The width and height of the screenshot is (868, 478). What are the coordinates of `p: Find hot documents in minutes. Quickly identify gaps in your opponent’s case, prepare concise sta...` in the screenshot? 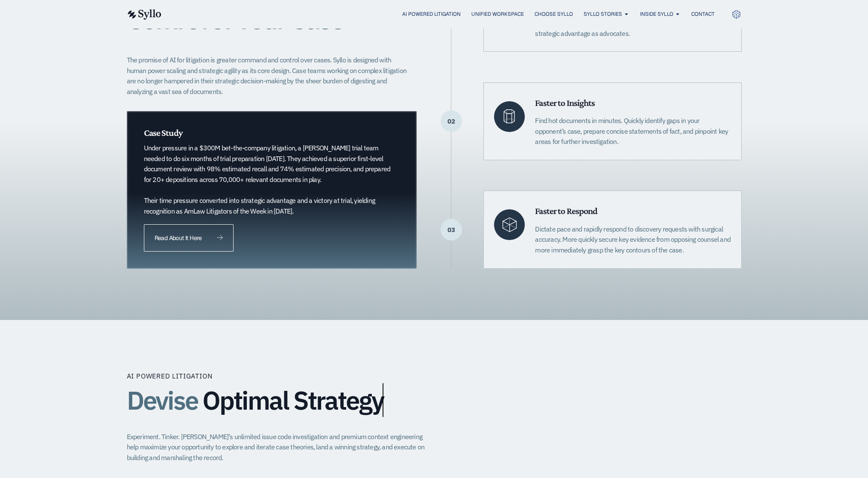 It's located at (633, 131).